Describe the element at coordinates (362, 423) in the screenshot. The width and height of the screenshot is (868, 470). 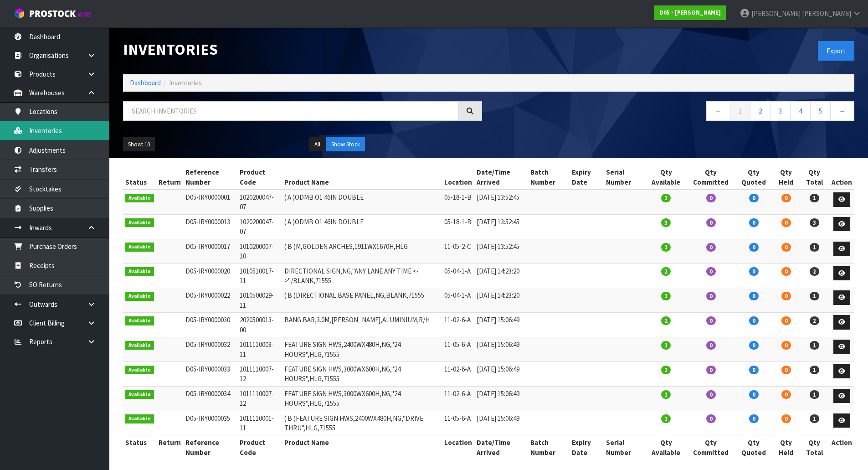
I see `td: ( B )FEATURE SIGN HWS,2400WX480H,NG,"DRIVE THRU",HLG,71555` at that location.